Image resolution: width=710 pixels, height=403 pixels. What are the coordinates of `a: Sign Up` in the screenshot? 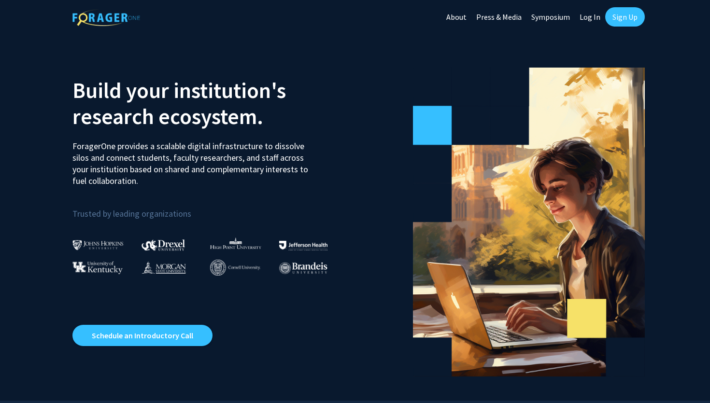 It's located at (625, 17).